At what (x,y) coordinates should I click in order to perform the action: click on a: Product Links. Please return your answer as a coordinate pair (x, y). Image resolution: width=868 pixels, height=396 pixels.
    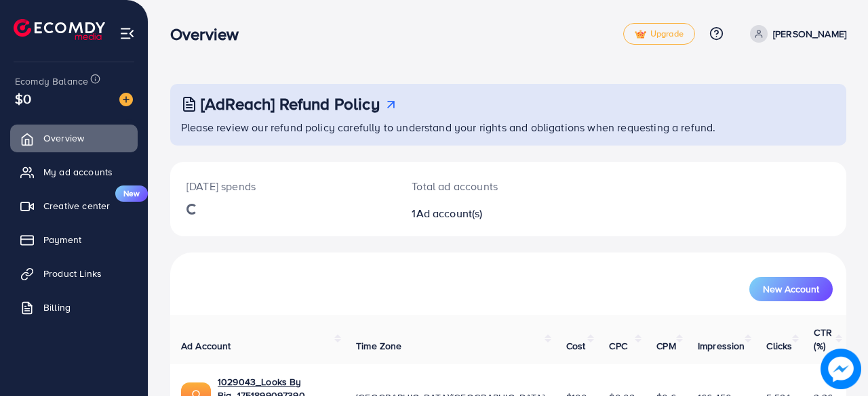
    Looking at the image, I should click on (74, 274).